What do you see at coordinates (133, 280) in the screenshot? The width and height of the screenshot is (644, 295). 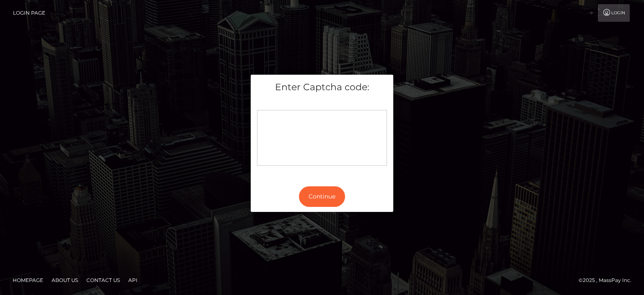 I see `a: API` at bounding box center [133, 280].